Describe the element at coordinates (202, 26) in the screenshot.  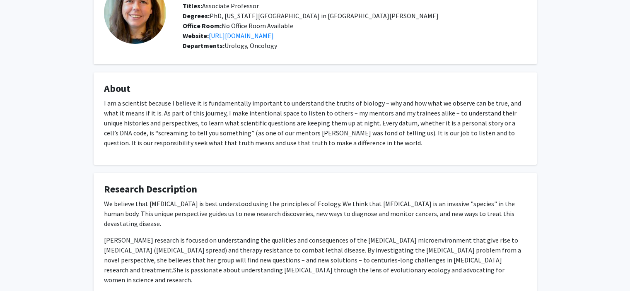
I see `b: Office Room:` at that location.